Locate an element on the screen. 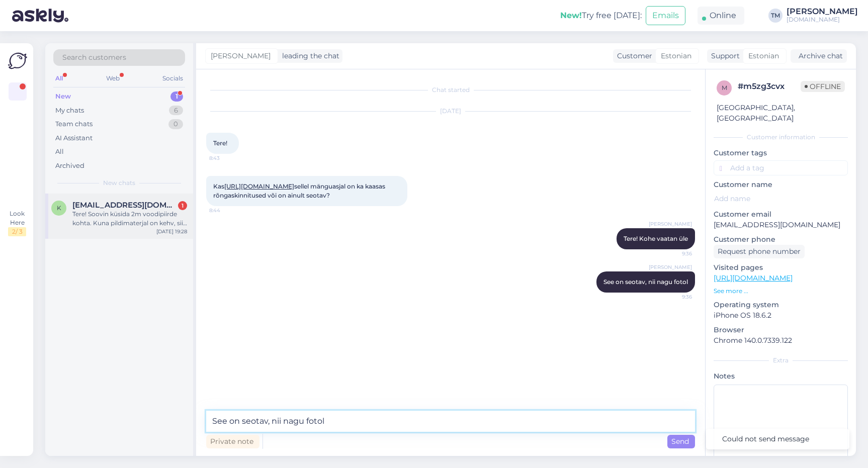 The width and height of the screenshot is (868, 468). div: 0 is located at coordinates (176, 124).